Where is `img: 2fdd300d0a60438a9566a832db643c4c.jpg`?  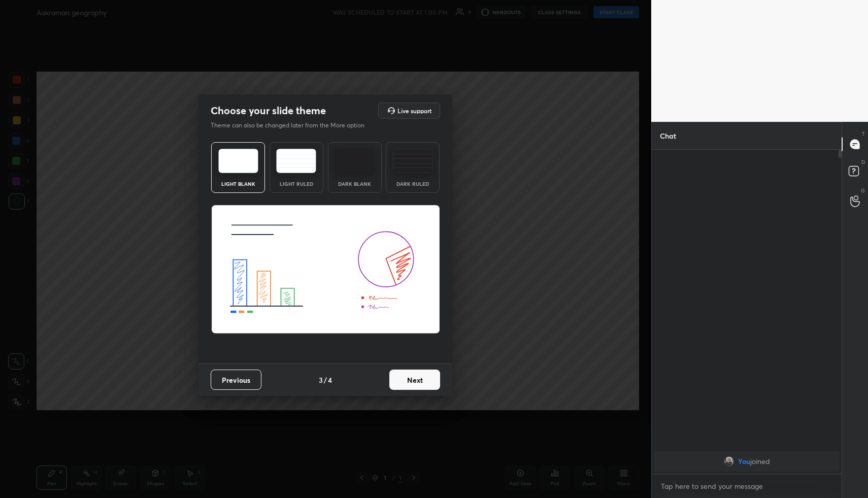 img: 2fdd300d0a60438a9566a832db643c4c.jpg is located at coordinates (729, 462).